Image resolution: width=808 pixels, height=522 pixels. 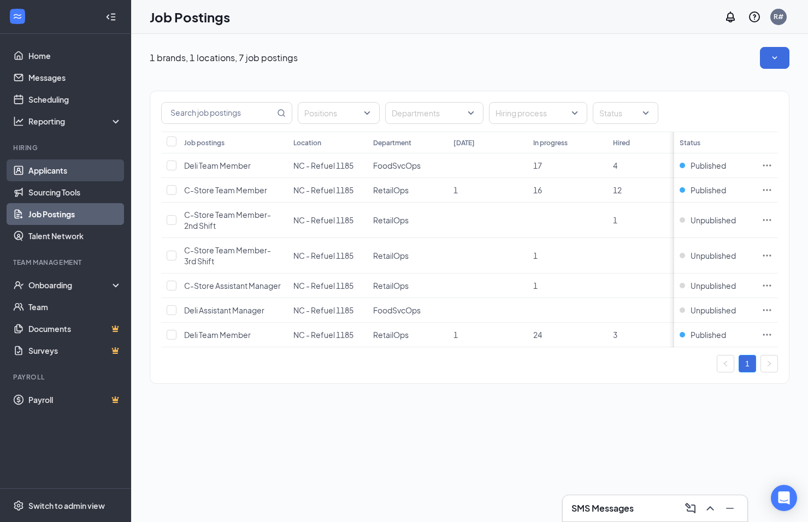 What do you see at coordinates (538, 190) in the screenshot?
I see `span: 16` at bounding box center [538, 190].